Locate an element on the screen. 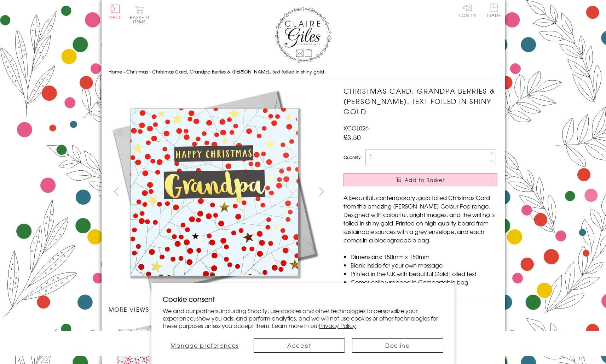 The image size is (606, 364). li: Blank inside for your own message is located at coordinates (424, 265).